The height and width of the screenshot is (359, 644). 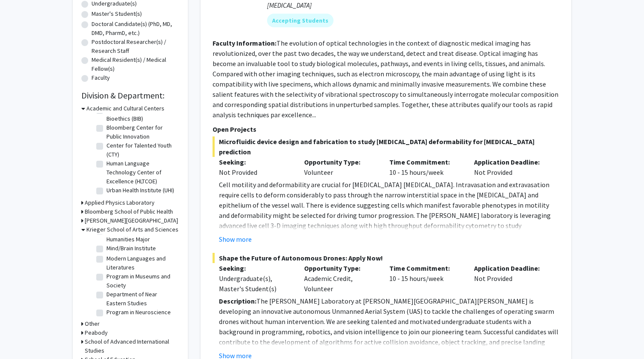 What do you see at coordinates (120, 202) in the screenshot?
I see `h3: Applied Physics Laboratory` at bounding box center [120, 202].